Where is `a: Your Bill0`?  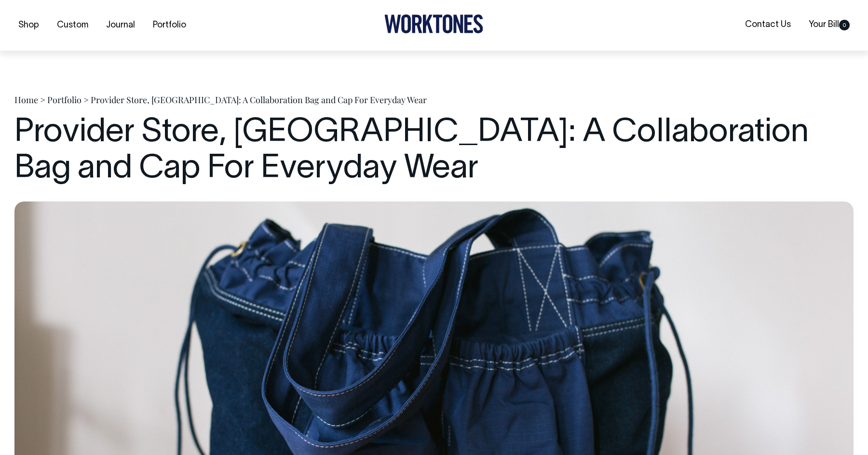
a: Your Bill0 is located at coordinates (829, 25).